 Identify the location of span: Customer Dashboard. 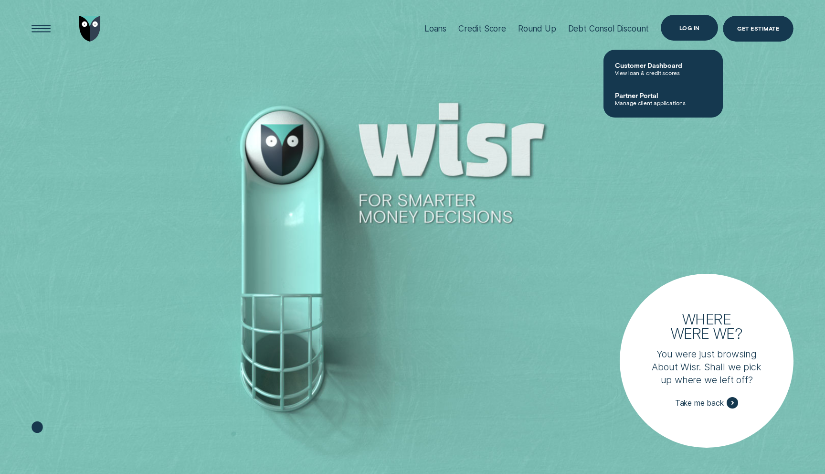
(664, 65).